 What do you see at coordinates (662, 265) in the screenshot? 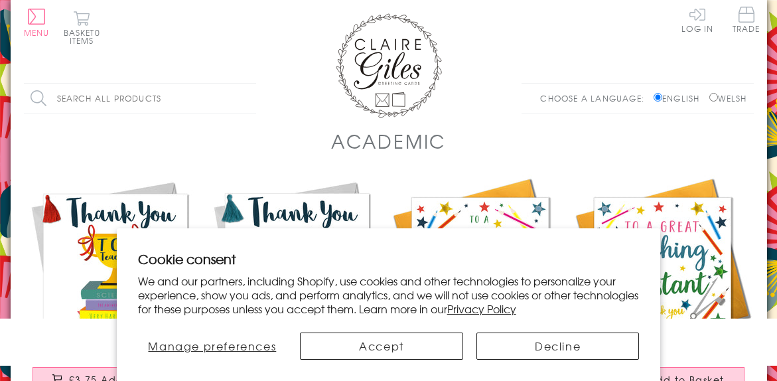
I see `img: Thank you Teaching Assistand Card, School, Embellished with pompoms` at bounding box center [662, 265].